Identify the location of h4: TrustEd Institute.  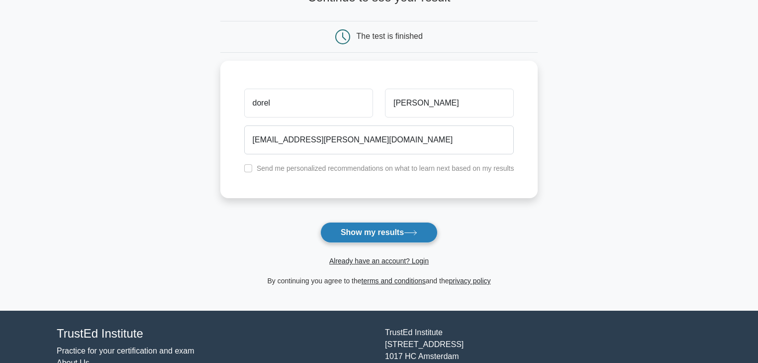
(215, 333).